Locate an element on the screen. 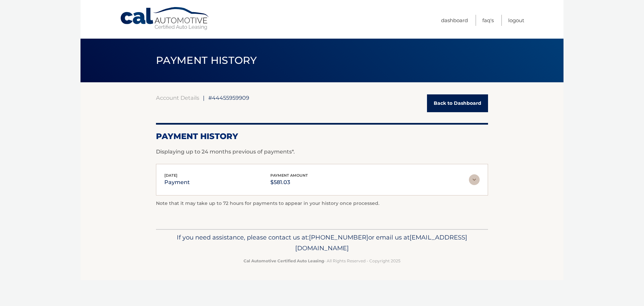  a: Cal Automotive is located at coordinates (165, 18).